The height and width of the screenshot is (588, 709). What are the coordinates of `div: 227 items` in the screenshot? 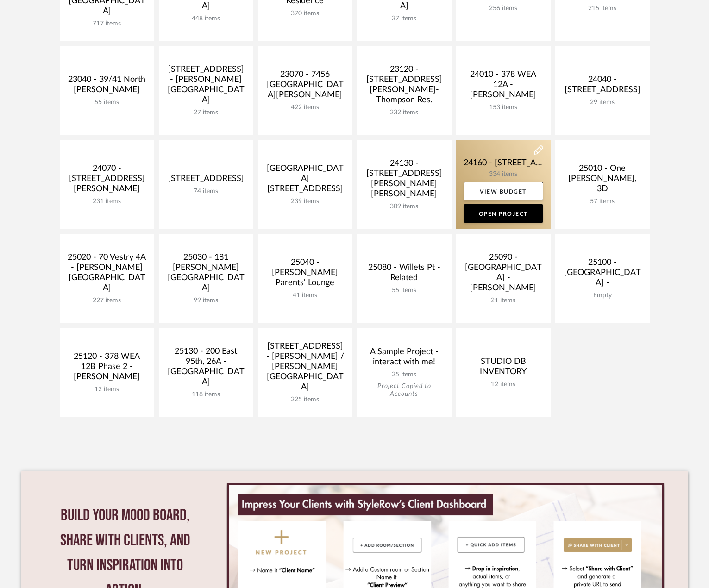 It's located at (107, 301).